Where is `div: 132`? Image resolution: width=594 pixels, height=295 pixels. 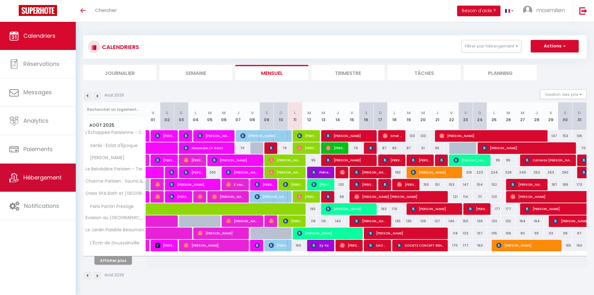 div: 132 is located at coordinates (509, 221).